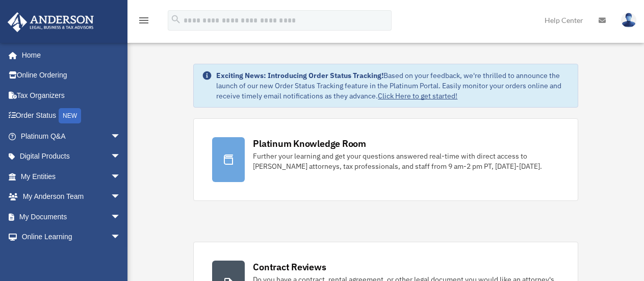  I want to click on a: My Entitiesarrow_drop_down, so click(72, 176).